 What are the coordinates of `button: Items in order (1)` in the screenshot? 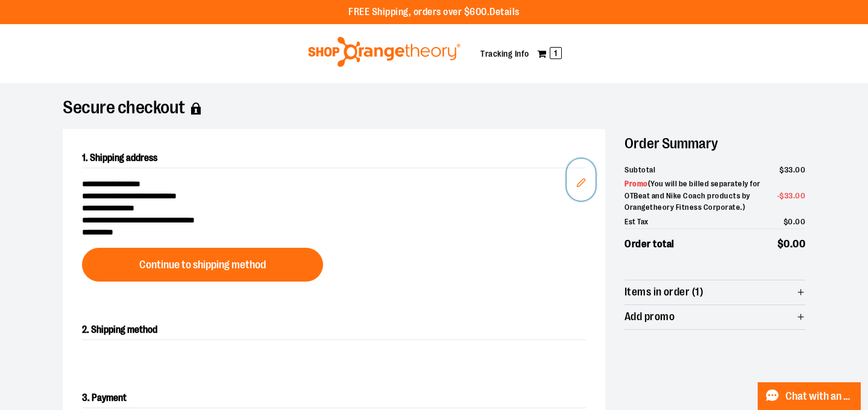 It's located at (715, 292).